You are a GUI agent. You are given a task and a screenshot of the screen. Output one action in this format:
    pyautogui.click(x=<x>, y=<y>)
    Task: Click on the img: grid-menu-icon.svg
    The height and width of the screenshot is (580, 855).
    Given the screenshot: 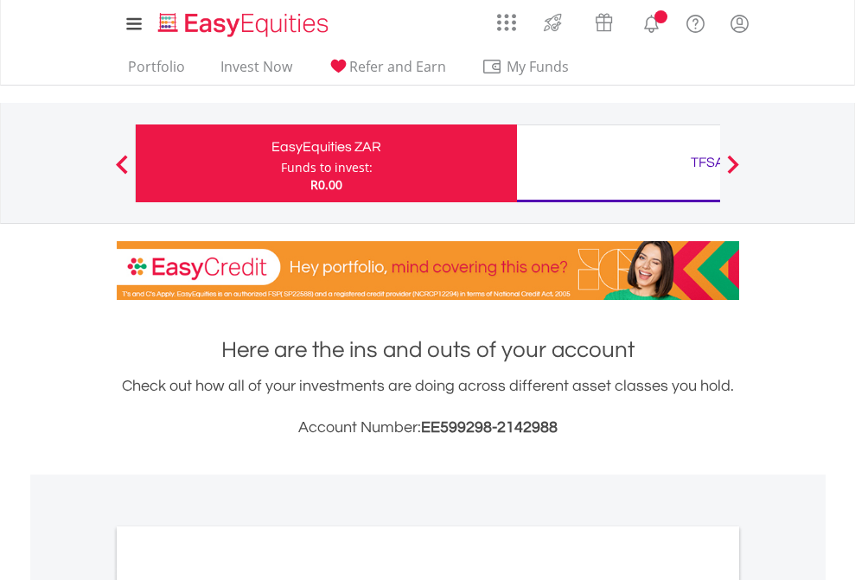 What is the action you would take?
    pyautogui.click(x=507, y=22)
    